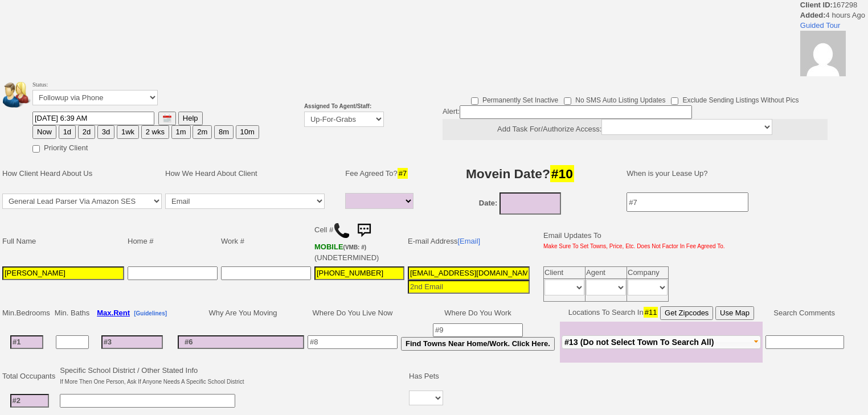 The height and width of the screenshot is (415, 868). Describe the element at coordinates (202, 132) in the screenshot. I see `button: 2m` at that location.